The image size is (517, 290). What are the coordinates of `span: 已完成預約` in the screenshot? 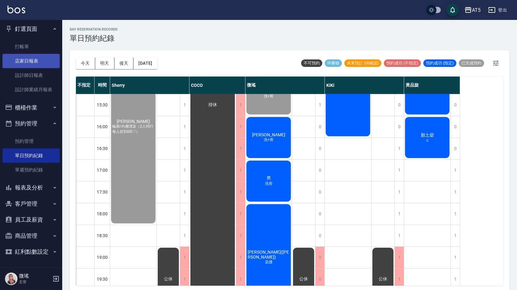 It's located at (471, 63).